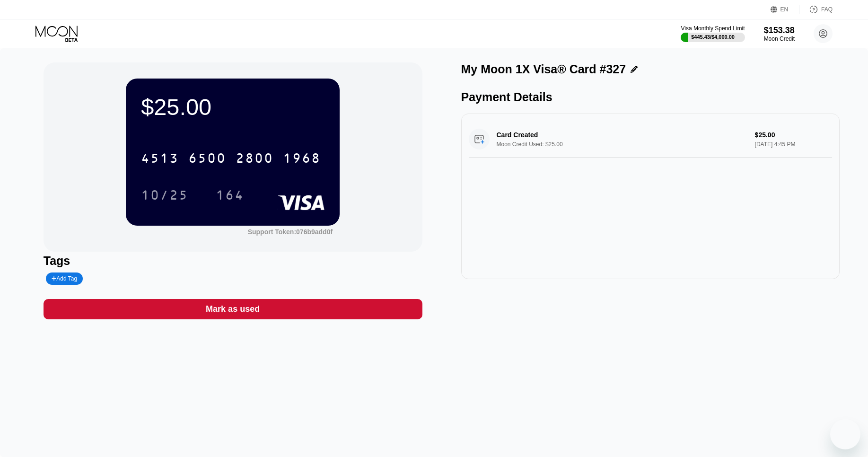 This screenshot has height=457, width=868. I want to click on div: 4513650028001968, so click(231, 158).